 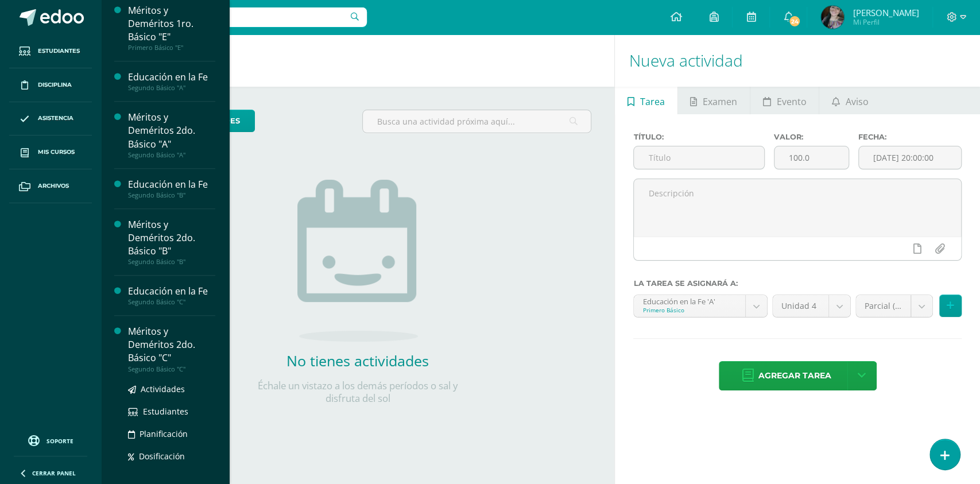 I want to click on span: Actividades, so click(x=162, y=389).